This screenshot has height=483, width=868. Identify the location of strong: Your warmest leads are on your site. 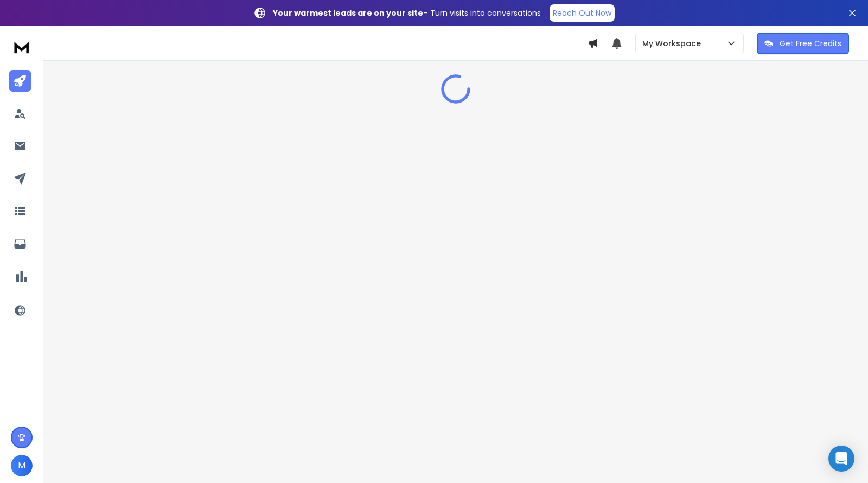
(348, 13).